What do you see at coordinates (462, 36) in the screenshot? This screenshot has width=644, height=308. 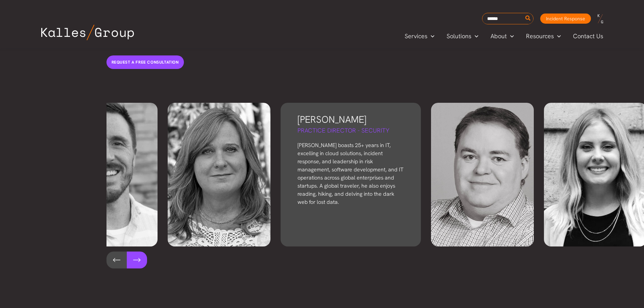 I see `a: SolutionsMenu Toggle` at bounding box center [462, 36].